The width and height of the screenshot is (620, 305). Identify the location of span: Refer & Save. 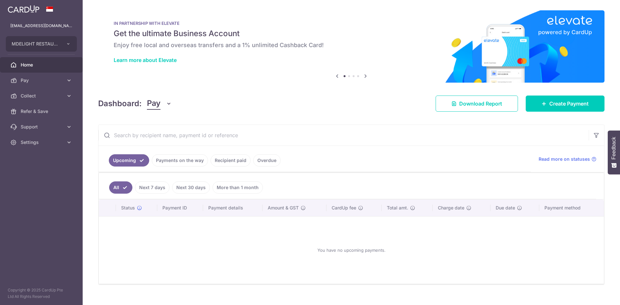
(42, 111).